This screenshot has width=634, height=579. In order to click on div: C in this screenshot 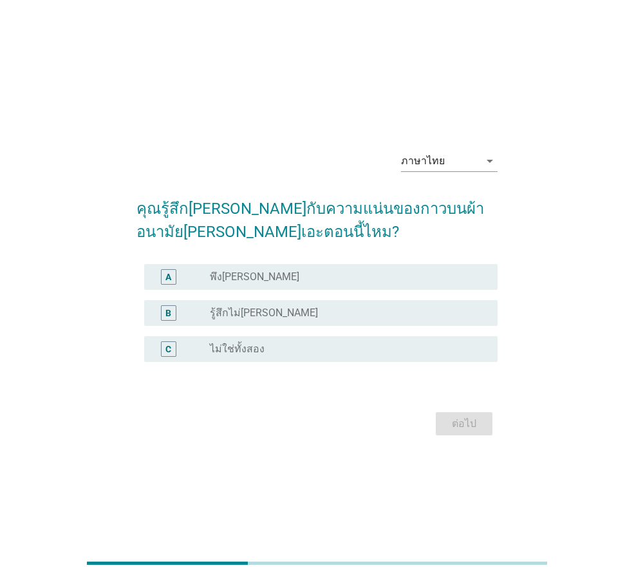, I will do `click(168, 348)`.